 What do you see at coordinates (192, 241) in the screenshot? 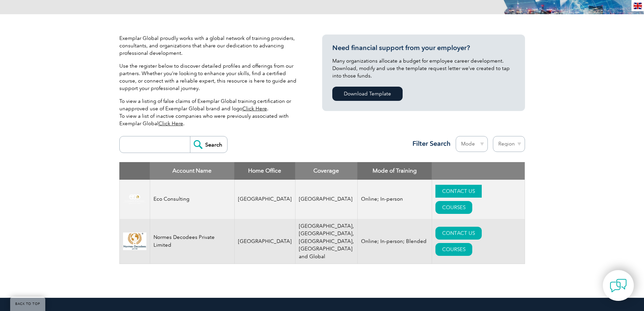
I see `td: Normes Decodees Private Limited` at bounding box center [192, 241].